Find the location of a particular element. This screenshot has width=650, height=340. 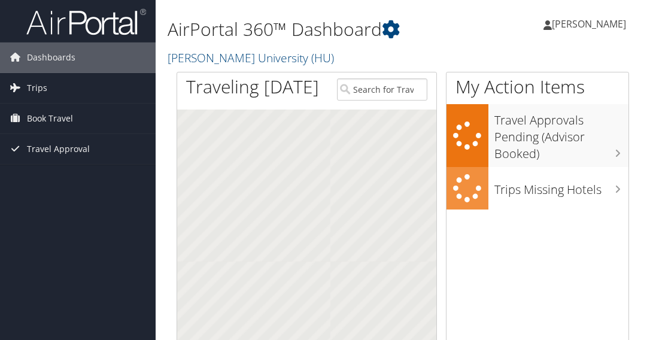

h3: Trips Missing Hotels is located at coordinates (562, 187).